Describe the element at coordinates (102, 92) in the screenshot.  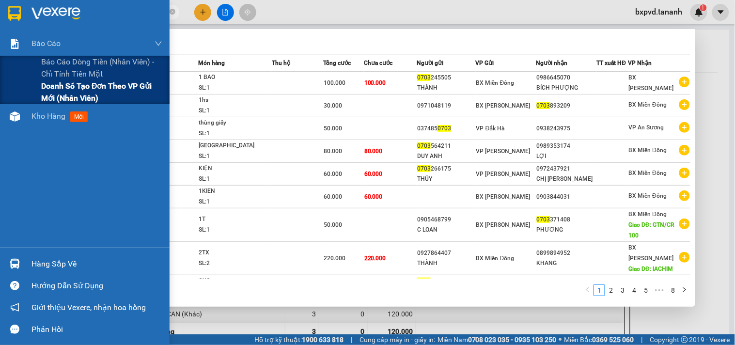
I see `span: Doanh số tạo đơn theo VP gửi mới (nhân viên)` at that location.